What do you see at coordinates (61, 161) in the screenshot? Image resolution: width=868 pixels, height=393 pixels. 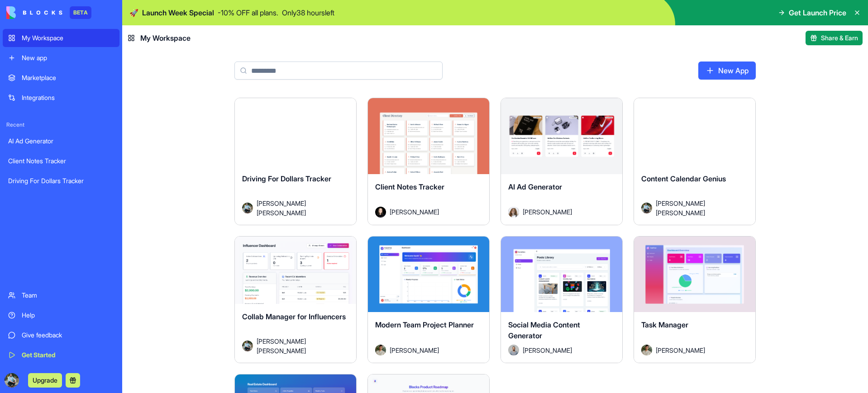 I see `div: Client Notes Tracker` at bounding box center [61, 161].